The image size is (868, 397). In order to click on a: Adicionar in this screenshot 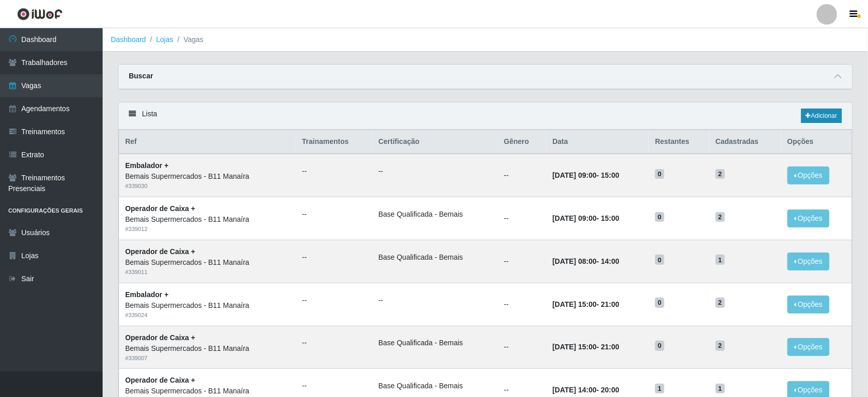, I will do `click(821, 116)`.